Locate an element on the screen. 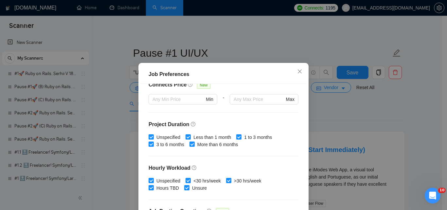 Image resolution: width=447 pixels, height=210 pixels. div: Job Preferences is located at coordinates (223, 74).